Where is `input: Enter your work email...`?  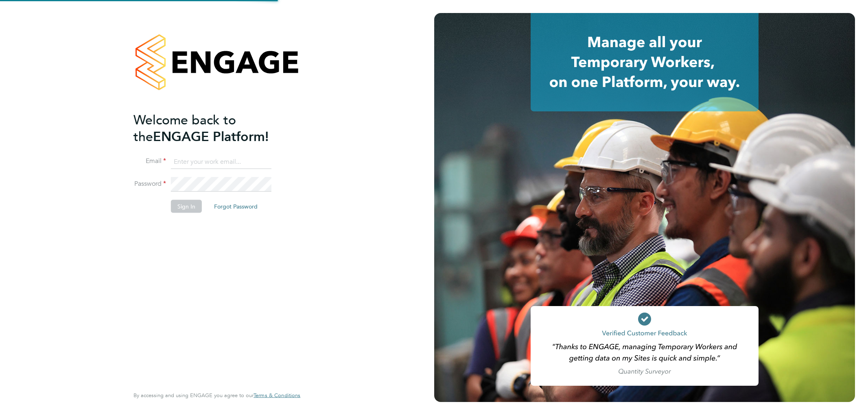
input: Enter your work email... is located at coordinates (221, 162).